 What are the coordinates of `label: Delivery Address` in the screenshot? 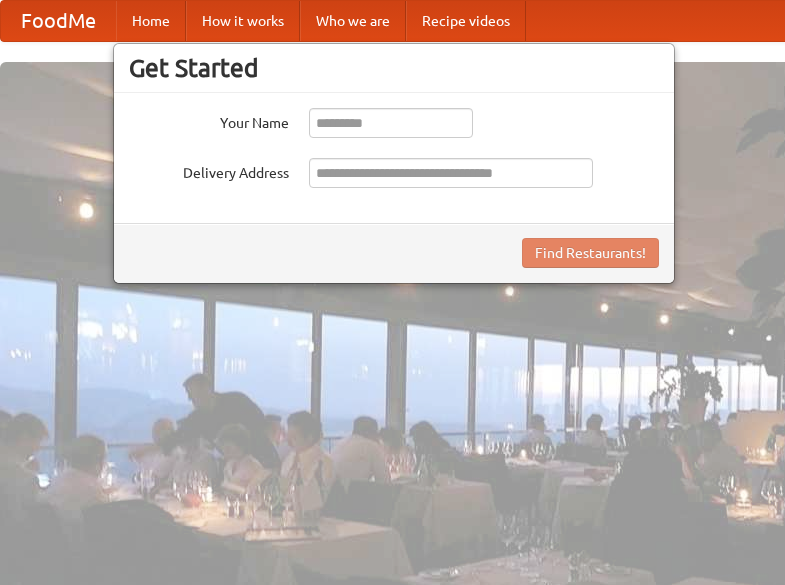 It's located at (209, 170).